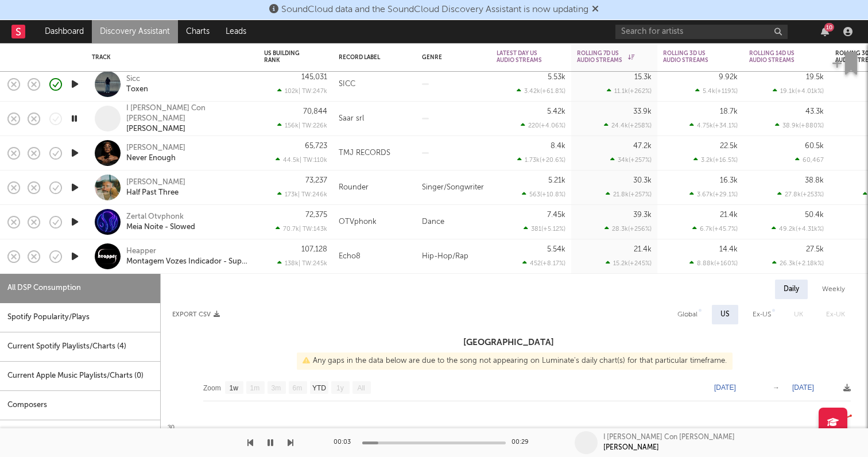 Image resolution: width=868 pixels, height=457 pixels. Describe the element at coordinates (814, 146) in the screenshot. I see `div: 60.5k` at that location.